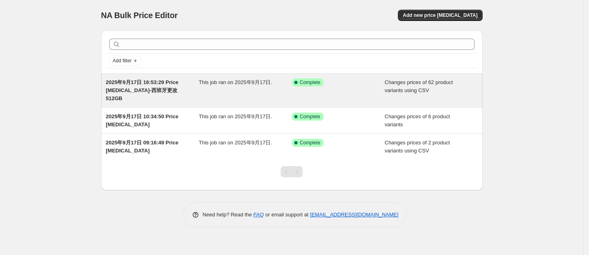 The image size is (589, 255). What do you see at coordinates (122, 61) in the screenshot?
I see `span: Add filter` at bounding box center [122, 61].